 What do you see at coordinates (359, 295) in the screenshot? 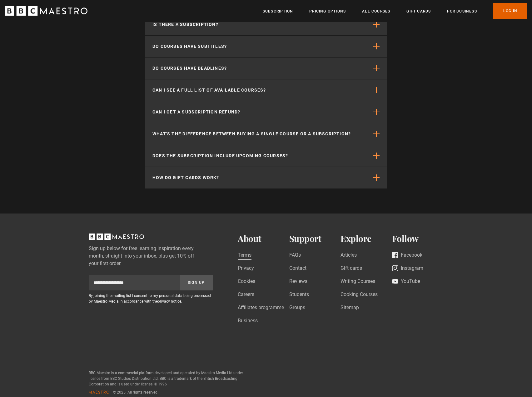
I see `a: Cooking Courses` at bounding box center [359, 295].